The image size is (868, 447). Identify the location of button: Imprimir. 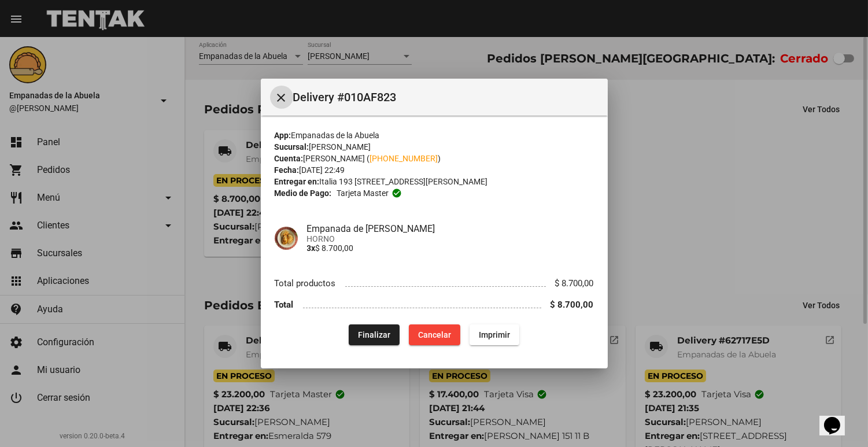
(494, 335).